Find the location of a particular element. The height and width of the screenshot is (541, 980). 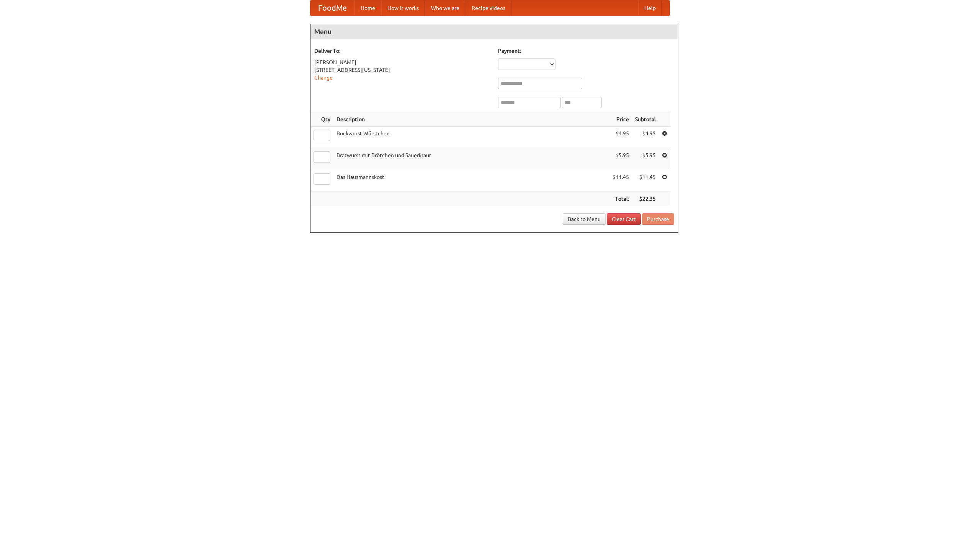

td: Bockwurst Würstchen is located at coordinates (471, 137).